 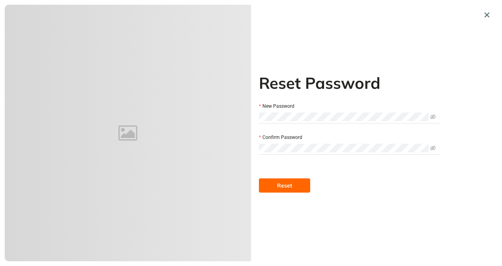 I want to click on label: Confirm Password, so click(x=281, y=137).